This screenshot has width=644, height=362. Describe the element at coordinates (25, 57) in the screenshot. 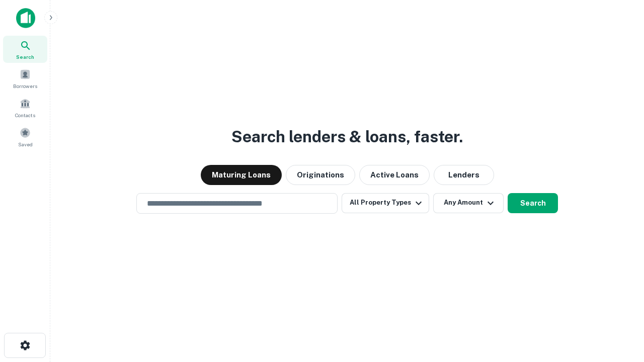

I see `span: Search` at that location.